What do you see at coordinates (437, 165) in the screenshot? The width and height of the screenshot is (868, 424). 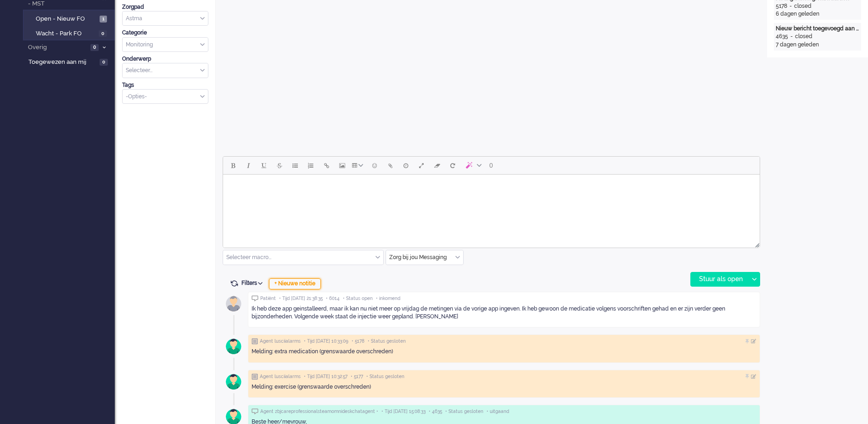 I see `button: Clear formatting` at bounding box center [437, 165].